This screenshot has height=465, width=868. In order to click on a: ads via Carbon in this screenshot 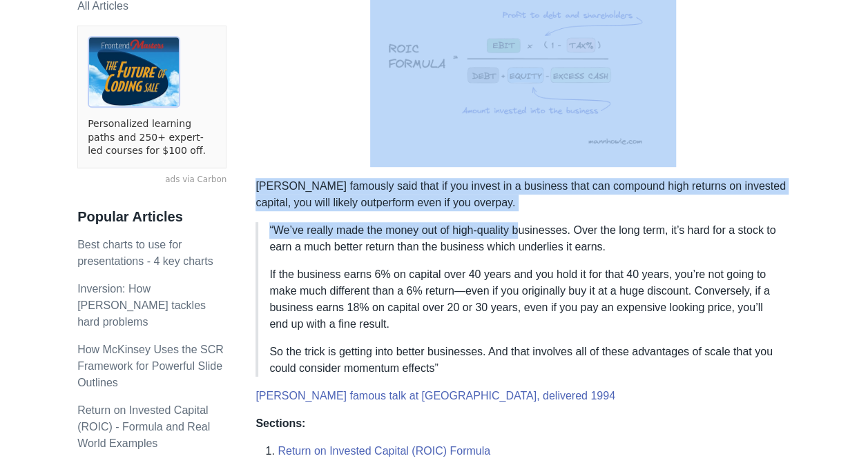, I will do `click(152, 180)`.